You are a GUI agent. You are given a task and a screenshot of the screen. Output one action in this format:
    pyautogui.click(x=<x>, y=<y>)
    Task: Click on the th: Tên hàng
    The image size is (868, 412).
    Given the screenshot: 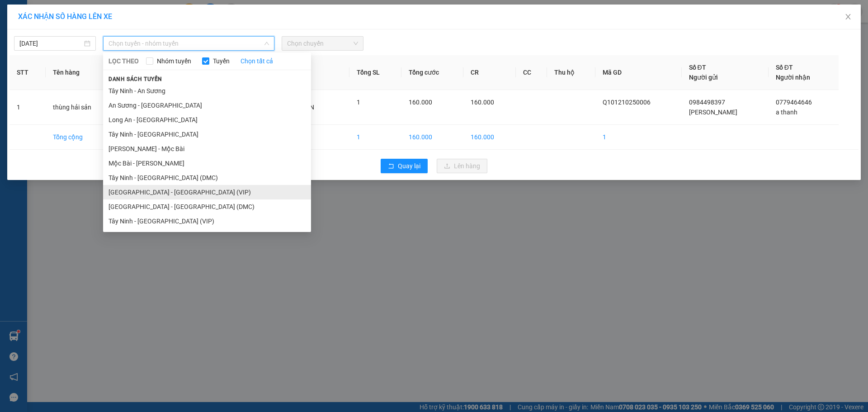 What is the action you would take?
    pyautogui.click(x=82, y=72)
    